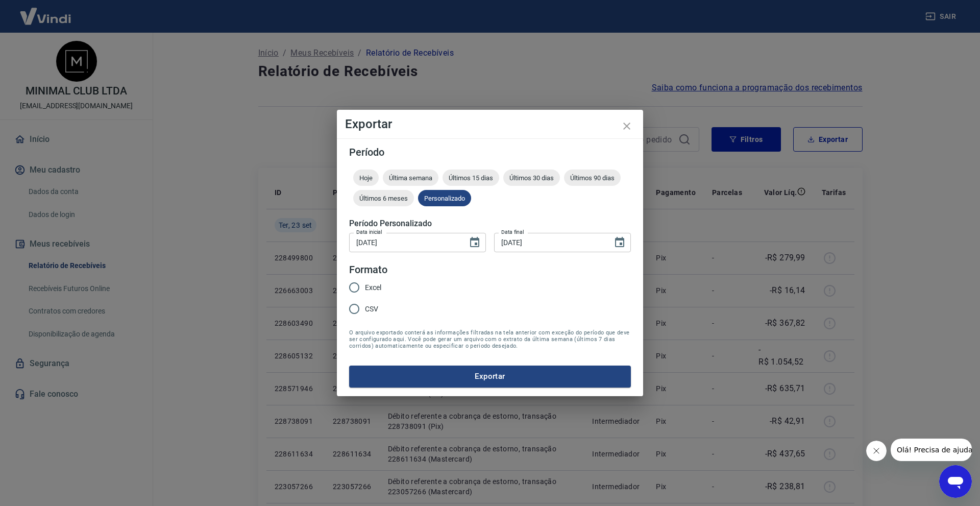 This screenshot has height=506, width=980. Describe the element at coordinates (366, 177) in the screenshot. I see `div: Hoje` at that location.